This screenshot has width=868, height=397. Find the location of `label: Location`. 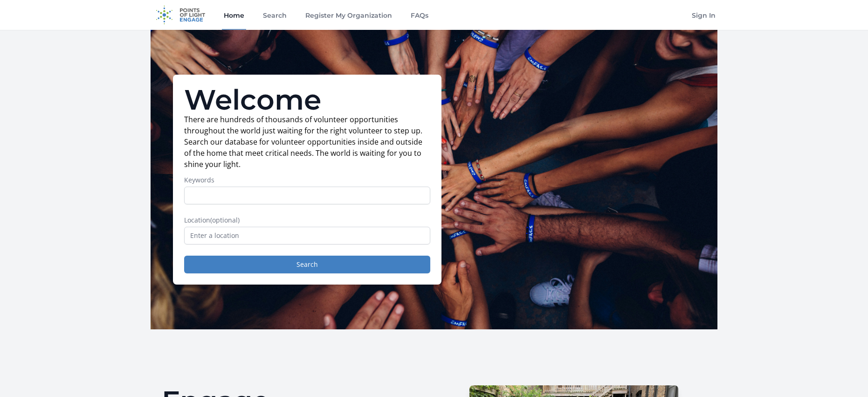

label: Location is located at coordinates (308, 220).